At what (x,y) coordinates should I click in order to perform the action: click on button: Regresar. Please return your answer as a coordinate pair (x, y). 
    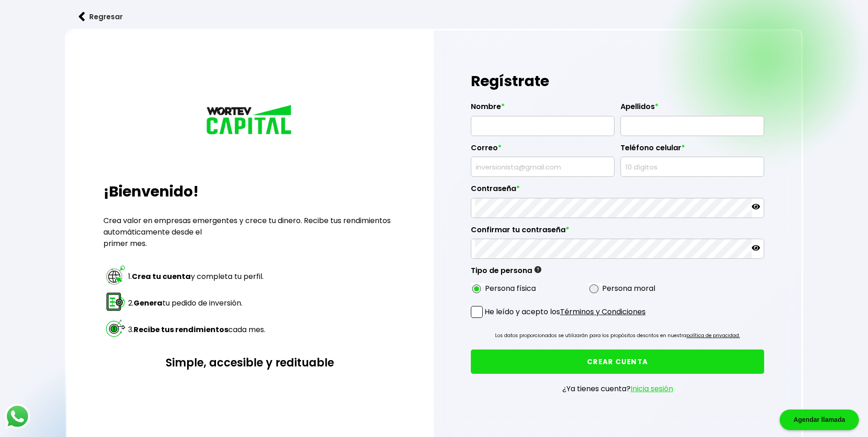
    Looking at the image, I should click on (101, 16).